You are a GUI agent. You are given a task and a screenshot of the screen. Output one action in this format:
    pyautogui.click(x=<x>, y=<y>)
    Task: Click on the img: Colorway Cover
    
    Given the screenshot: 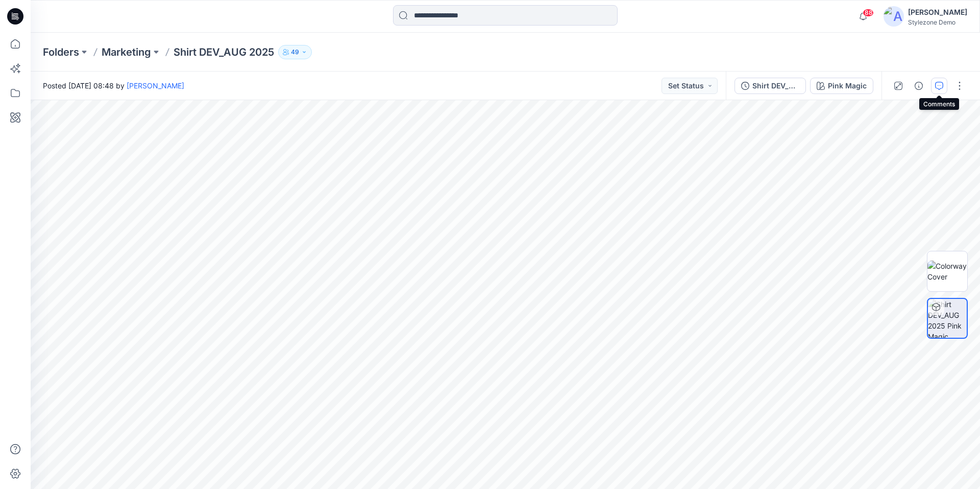 What is the action you would take?
    pyautogui.click(x=947, y=271)
    